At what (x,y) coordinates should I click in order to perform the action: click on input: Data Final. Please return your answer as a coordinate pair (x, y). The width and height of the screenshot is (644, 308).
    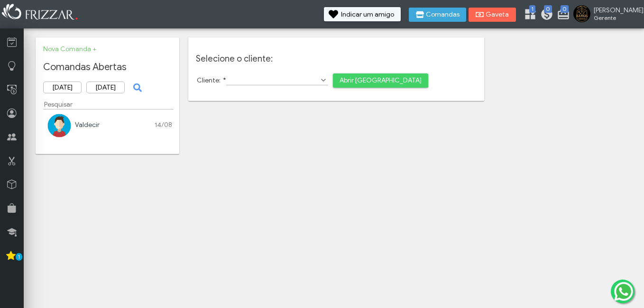
    Looking at the image, I should click on (105, 87).